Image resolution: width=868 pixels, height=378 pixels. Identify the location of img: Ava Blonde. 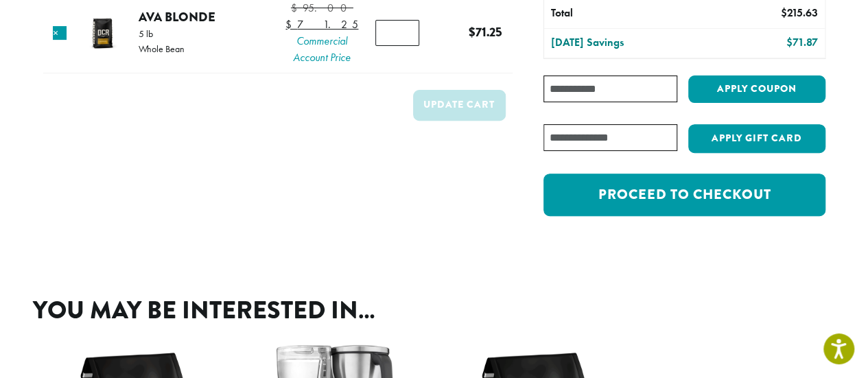
(103, 33).